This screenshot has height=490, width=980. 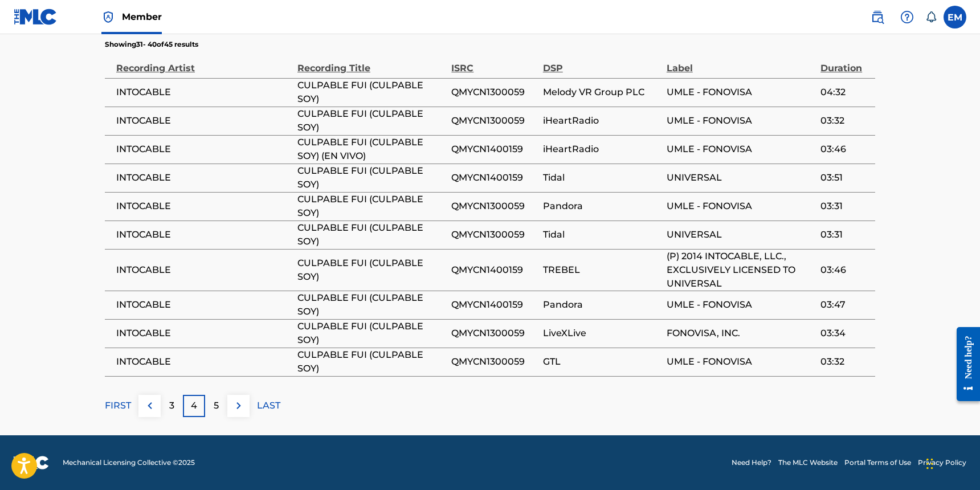 I want to click on p: Showing 31 - 40 of 45 results, so click(x=151, y=45).